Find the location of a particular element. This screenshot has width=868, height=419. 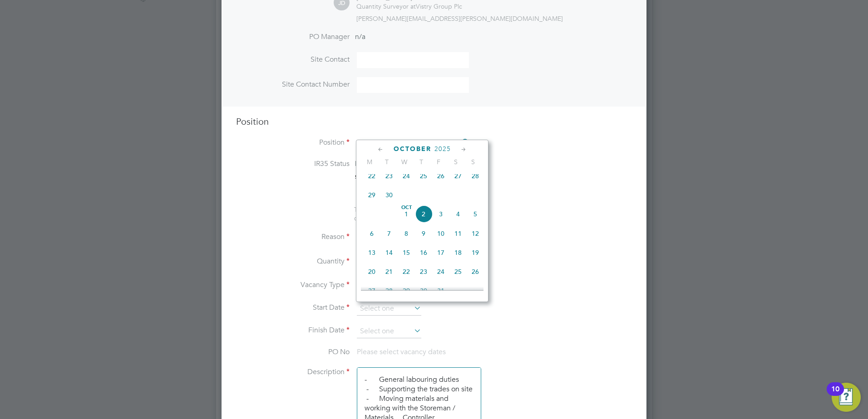

div: Vistry Group Plc is located at coordinates (409, 6).